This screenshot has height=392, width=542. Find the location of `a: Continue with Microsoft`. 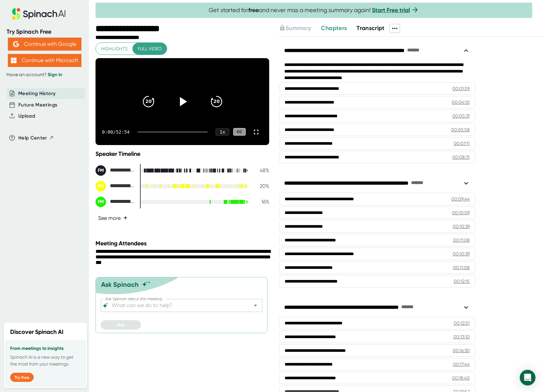

a: Continue with Microsoft is located at coordinates (45, 61).